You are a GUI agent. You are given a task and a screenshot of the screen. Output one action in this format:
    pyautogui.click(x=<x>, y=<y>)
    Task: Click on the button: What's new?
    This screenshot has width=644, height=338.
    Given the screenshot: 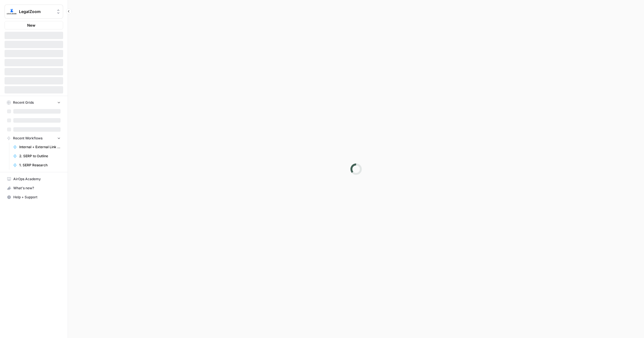 What is the action you would take?
    pyautogui.click(x=34, y=188)
    